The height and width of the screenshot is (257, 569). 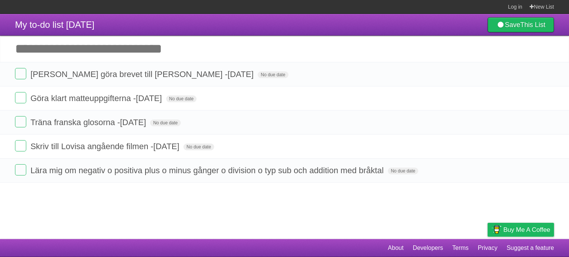 I want to click on a: Developers, so click(x=428, y=248).